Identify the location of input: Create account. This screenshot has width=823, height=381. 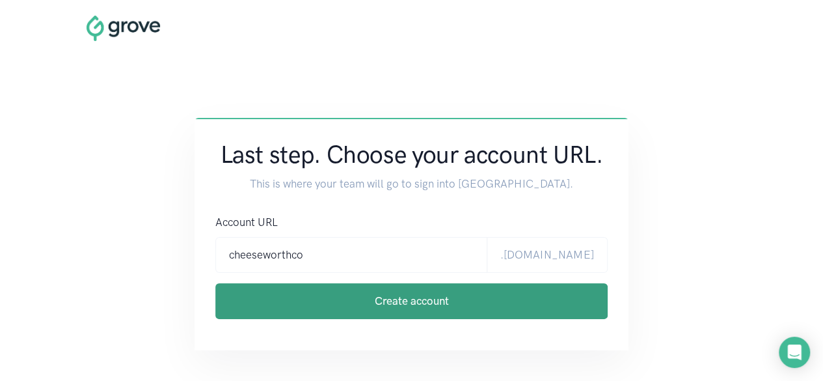
(411, 301).